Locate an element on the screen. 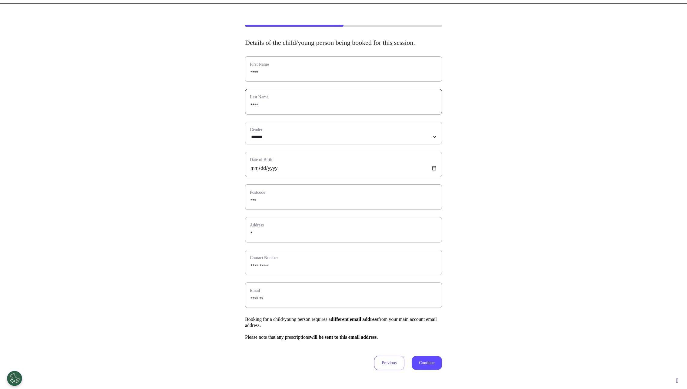 This screenshot has width=687, height=389. label: First Name is located at coordinates (343, 64).